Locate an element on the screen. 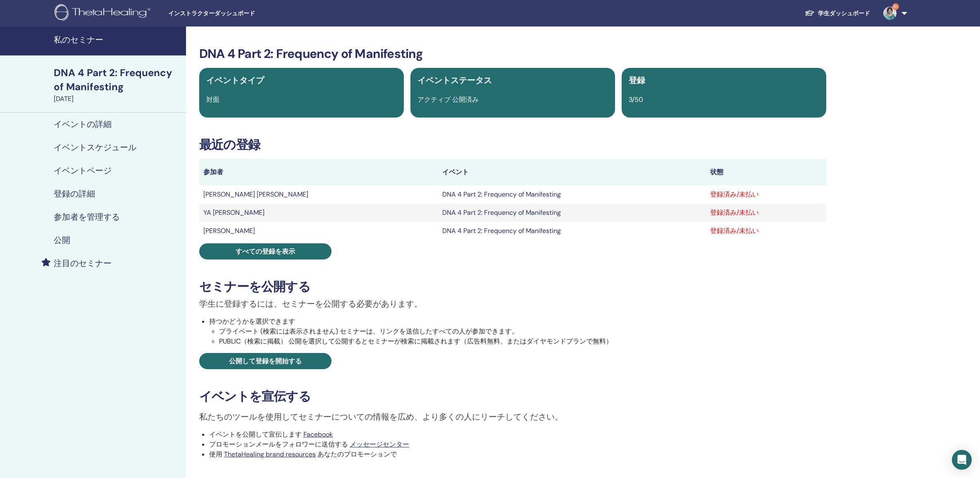  div: DNA 4 Part 2: Frequency of Manifesting is located at coordinates (117, 80).